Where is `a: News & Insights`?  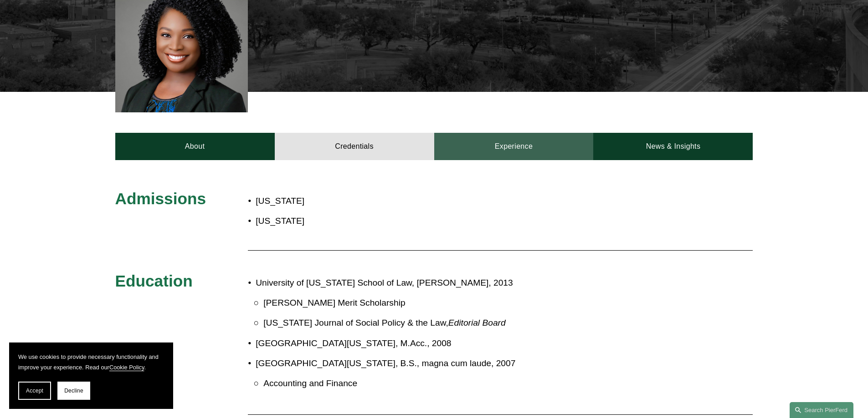
a: News & Insights is located at coordinates (673, 146).